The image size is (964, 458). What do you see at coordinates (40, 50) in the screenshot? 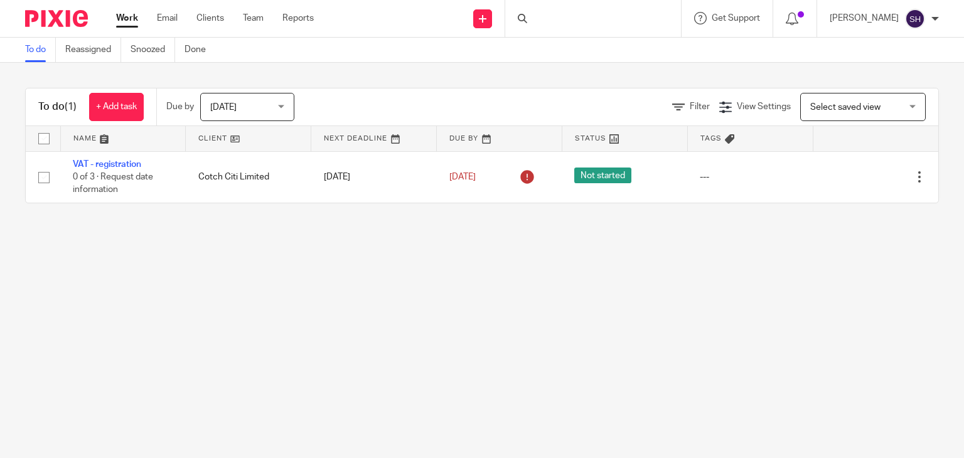
I see `a: To do` at bounding box center [40, 50].